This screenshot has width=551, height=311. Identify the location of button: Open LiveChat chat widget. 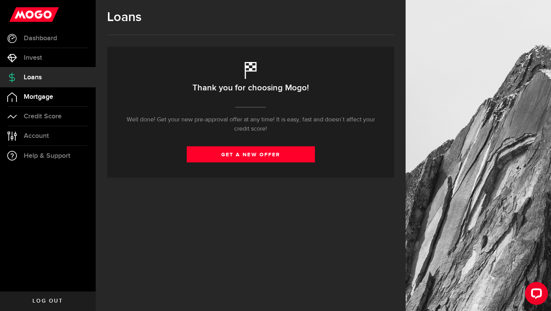
(18, 15).